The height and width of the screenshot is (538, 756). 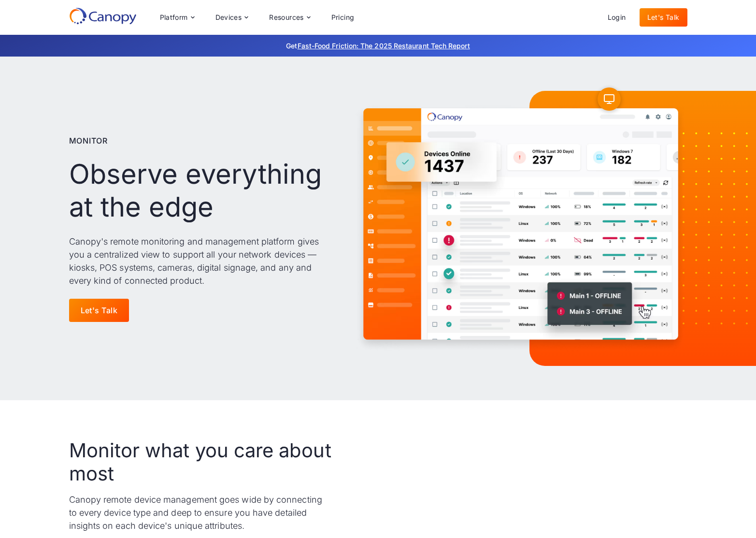 I want to click on p: Get, so click(x=378, y=45).